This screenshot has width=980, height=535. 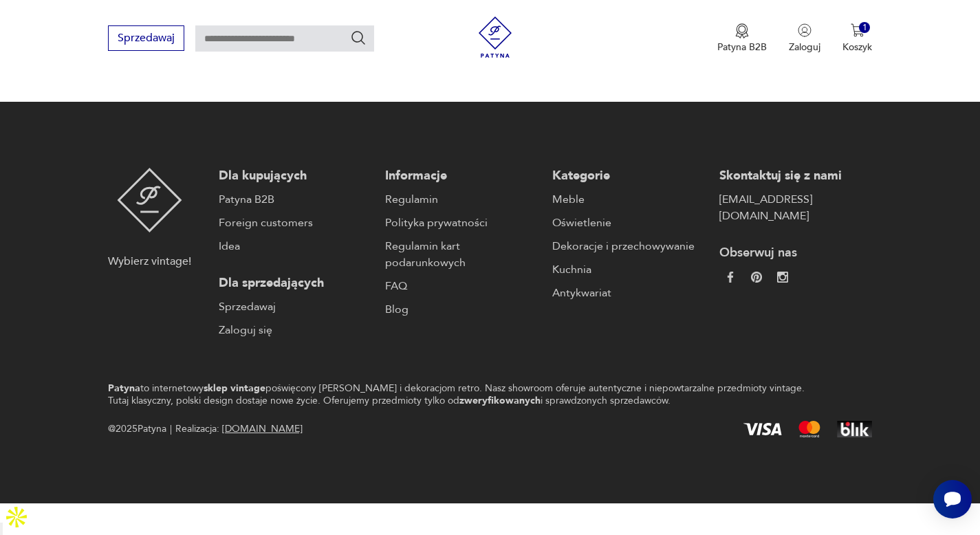 What do you see at coordinates (742, 31) in the screenshot?
I see `img: Ikona medalu` at bounding box center [742, 31].